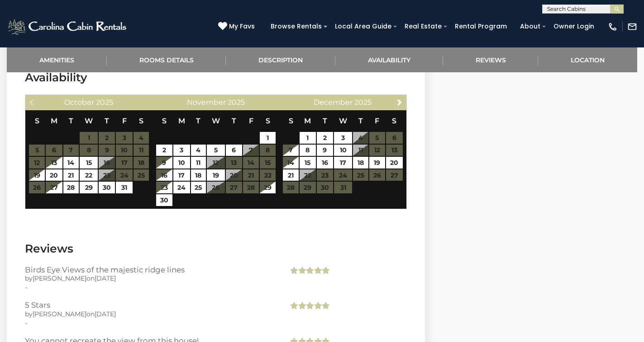 The image size is (644, 342). Describe the element at coordinates (68, 27) in the screenshot. I see `img: White-1-2.png` at that location.